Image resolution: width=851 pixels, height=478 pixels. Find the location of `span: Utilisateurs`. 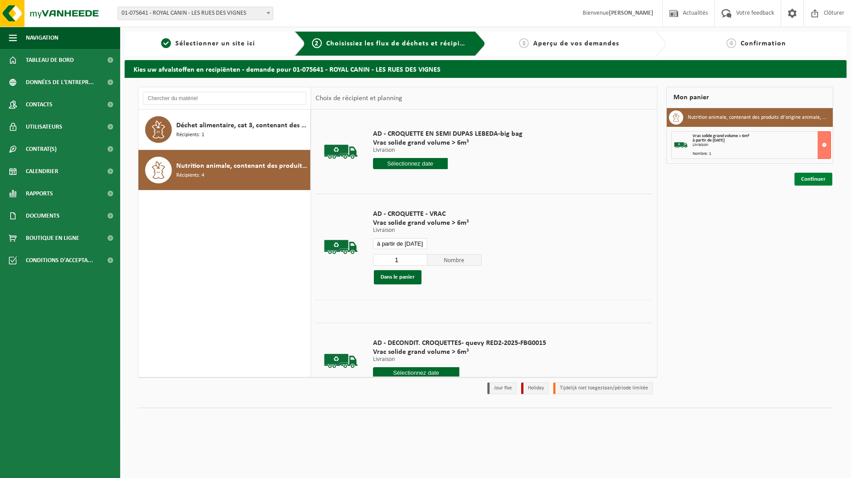

span: Utilisateurs is located at coordinates (44, 127).